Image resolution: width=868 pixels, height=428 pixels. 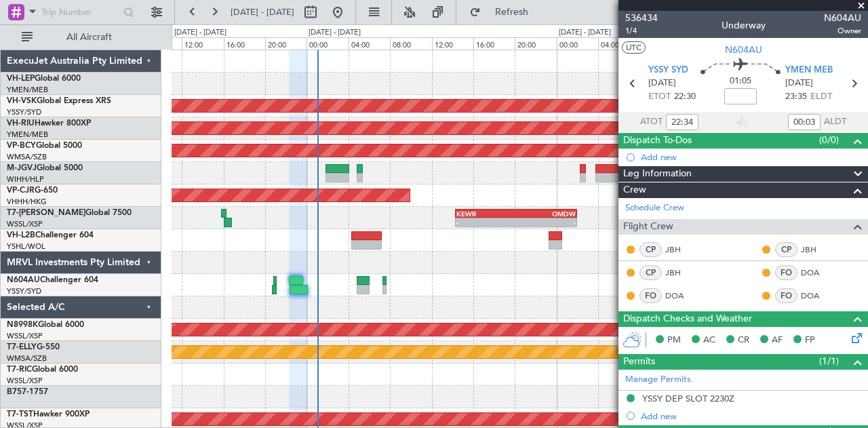 I want to click on a: YSHL/WOL, so click(x=26, y=246).